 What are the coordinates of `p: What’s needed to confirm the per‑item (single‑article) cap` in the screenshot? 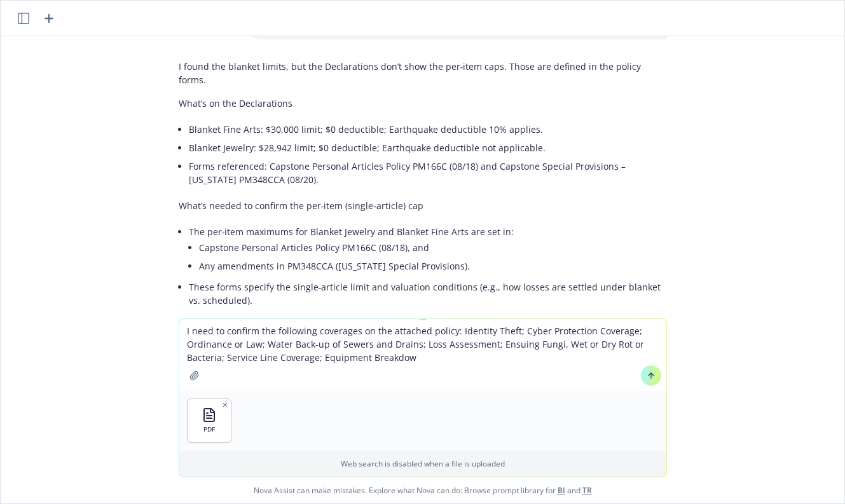 It's located at (423, 205).